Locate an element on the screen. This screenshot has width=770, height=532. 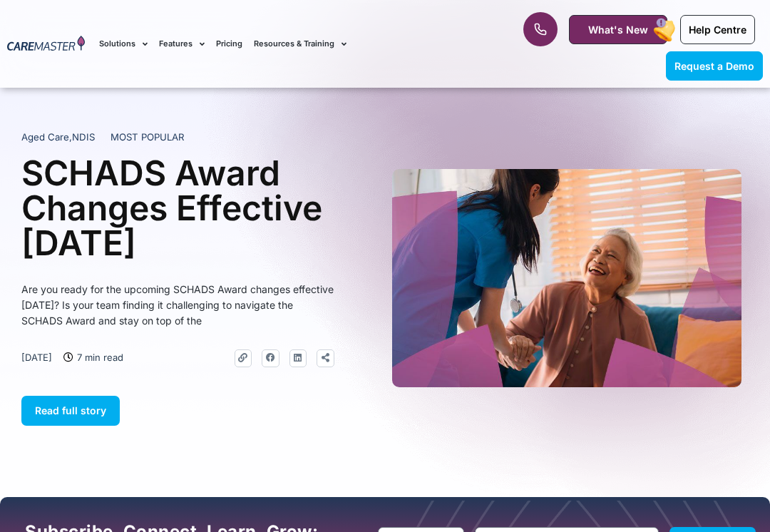
span: 7 min read is located at coordinates (98, 357).